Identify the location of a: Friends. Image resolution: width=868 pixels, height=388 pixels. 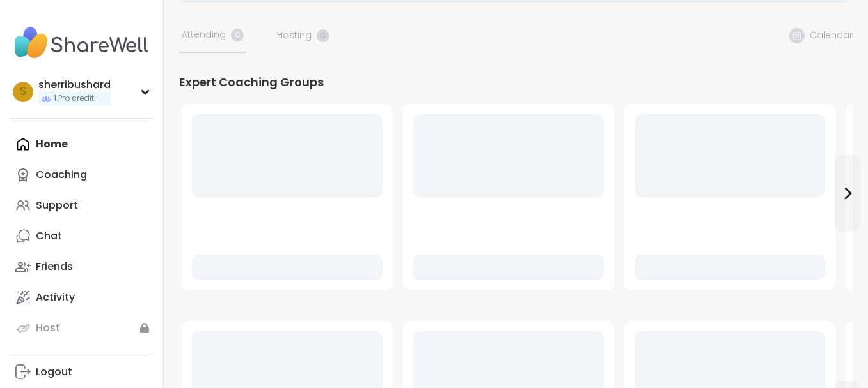
(82, 267).